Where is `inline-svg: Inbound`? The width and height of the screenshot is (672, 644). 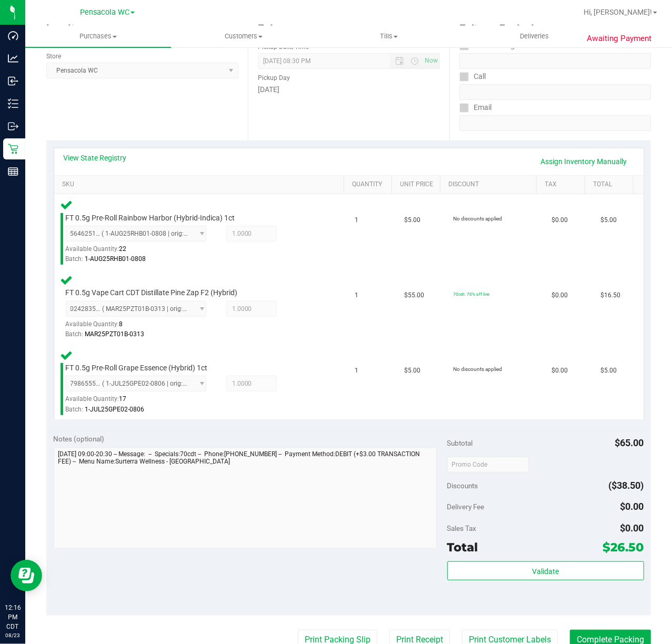
inline-svg: Inbound is located at coordinates (13, 81).